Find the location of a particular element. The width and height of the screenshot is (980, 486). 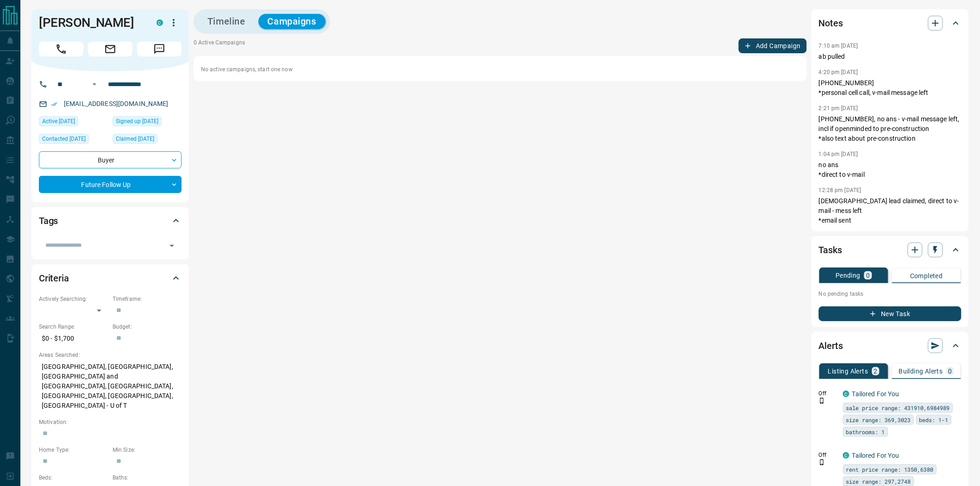

p: Timeframe: is located at coordinates (147, 299).